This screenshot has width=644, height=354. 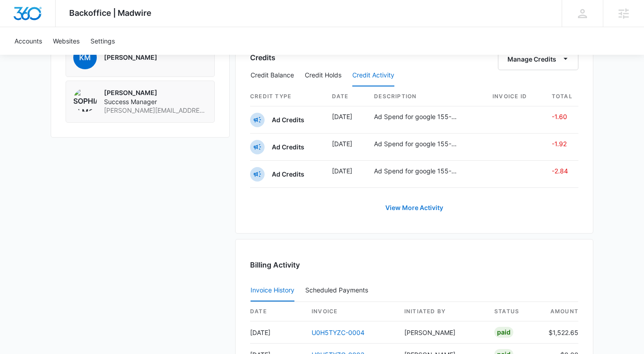 What do you see at coordinates (18, 27) in the screenshot?
I see `img: website_grey.svg` at bounding box center [18, 27].